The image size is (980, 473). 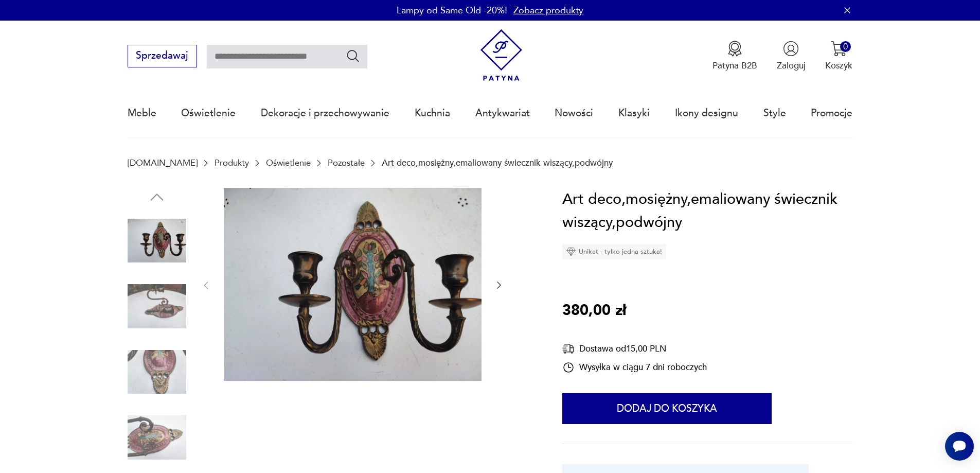 I want to click on p: Patyna B2B, so click(x=734, y=65).